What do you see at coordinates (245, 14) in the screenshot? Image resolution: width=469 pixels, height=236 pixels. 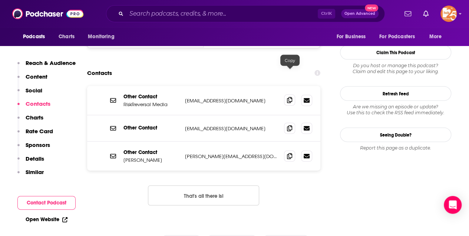 I see `div: Search podcasts, credits, & more...` at bounding box center [245, 14].